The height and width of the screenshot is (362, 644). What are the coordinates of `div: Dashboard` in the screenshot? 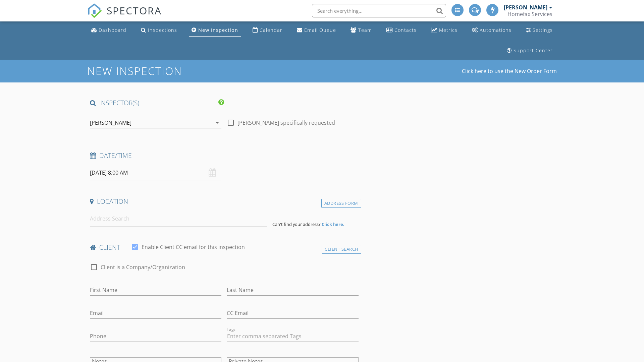 It's located at (112, 30).